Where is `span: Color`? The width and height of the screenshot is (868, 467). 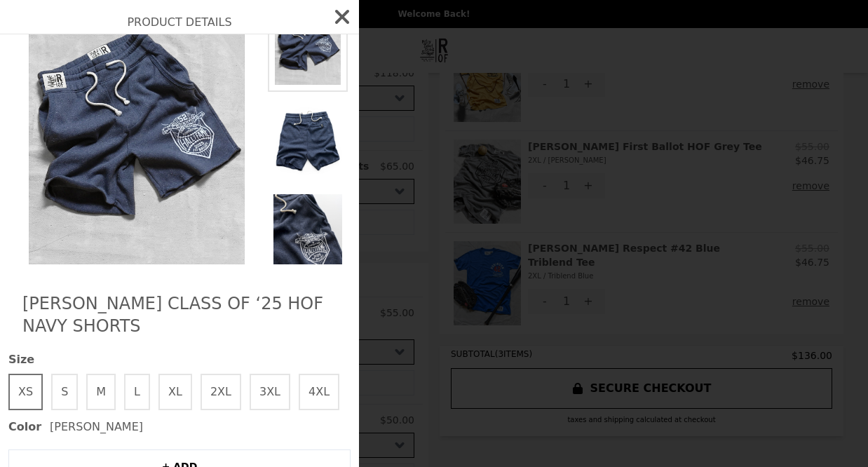
span: Color is located at coordinates (24, 427).